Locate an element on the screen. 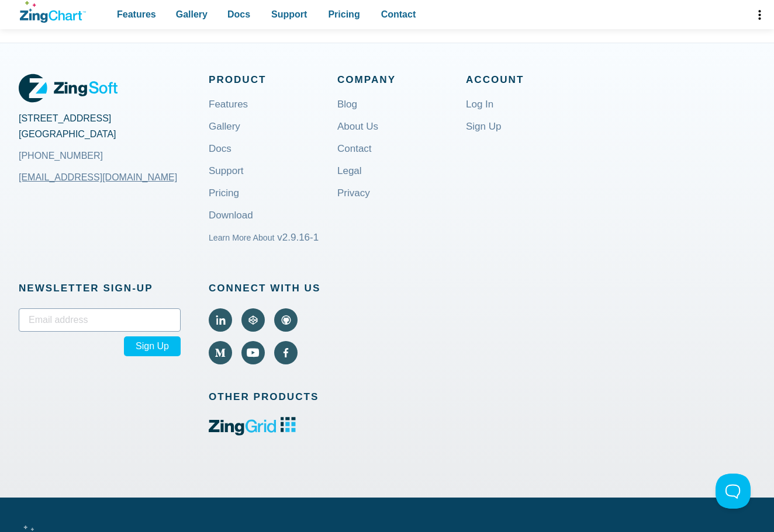 The height and width of the screenshot is (532, 774). a: Visit ZingChart on YouTube (external). is located at coordinates (253, 353).